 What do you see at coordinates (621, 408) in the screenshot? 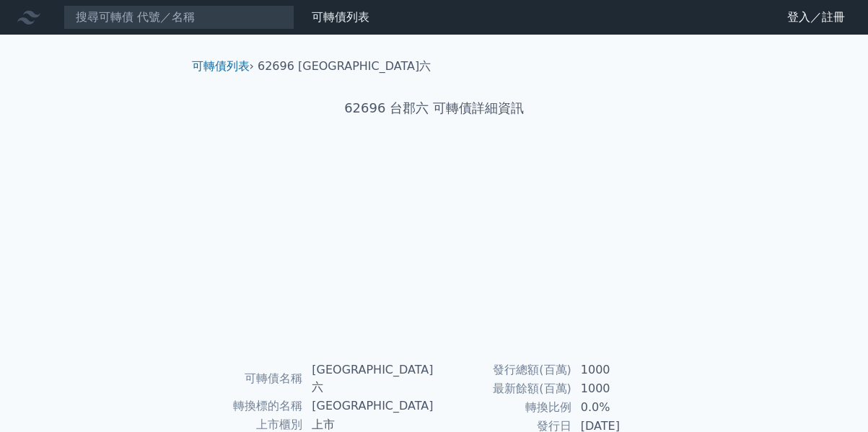
I see `td: 0.0%` at bounding box center [621, 408].